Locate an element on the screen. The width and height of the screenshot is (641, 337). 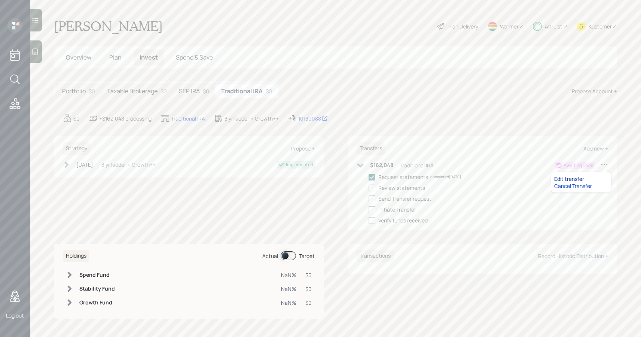
div: Log out is located at coordinates (15, 315).